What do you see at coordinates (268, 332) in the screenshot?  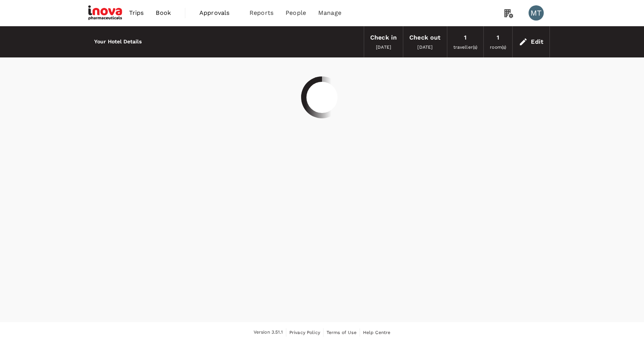 I see `span: Version 3.51.1` at bounding box center [268, 332].